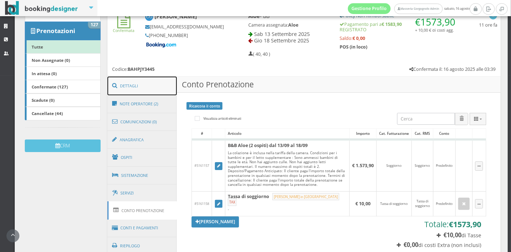  Describe the element at coordinates (94, 25) in the screenshot. I see `span: 127` at that location.